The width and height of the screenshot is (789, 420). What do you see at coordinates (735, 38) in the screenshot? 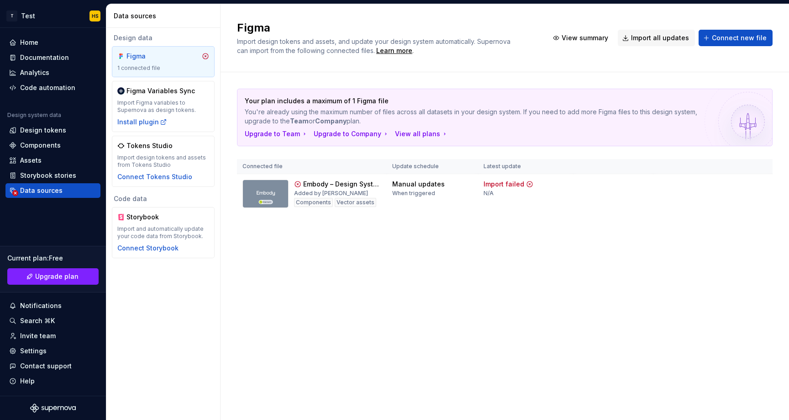
I see `button: Connect new file` at bounding box center [735, 38].